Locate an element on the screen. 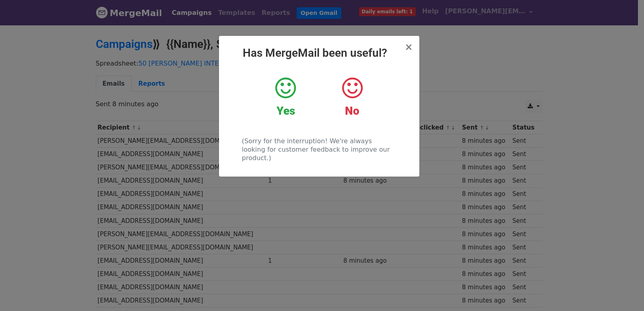 The height and width of the screenshot is (311, 644). strong: Yes is located at coordinates (285, 110).